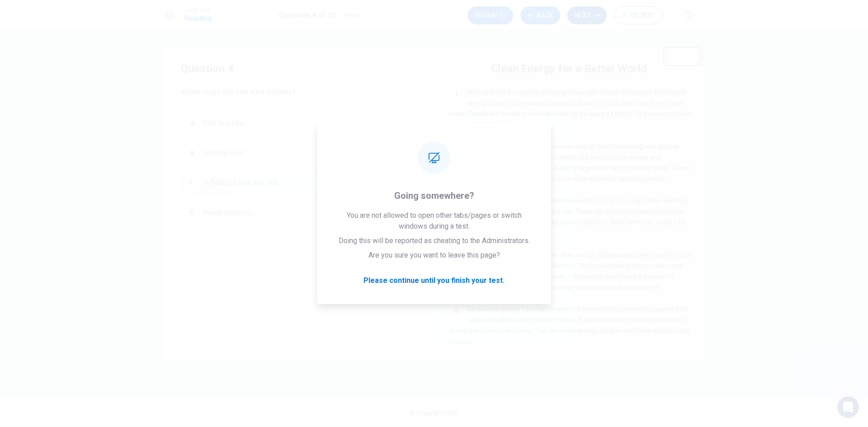 This screenshot has width=868, height=427. Describe the element at coordinates (298, 183) in the screenshot. I see `button: CIn fields or near the sea` at that location.